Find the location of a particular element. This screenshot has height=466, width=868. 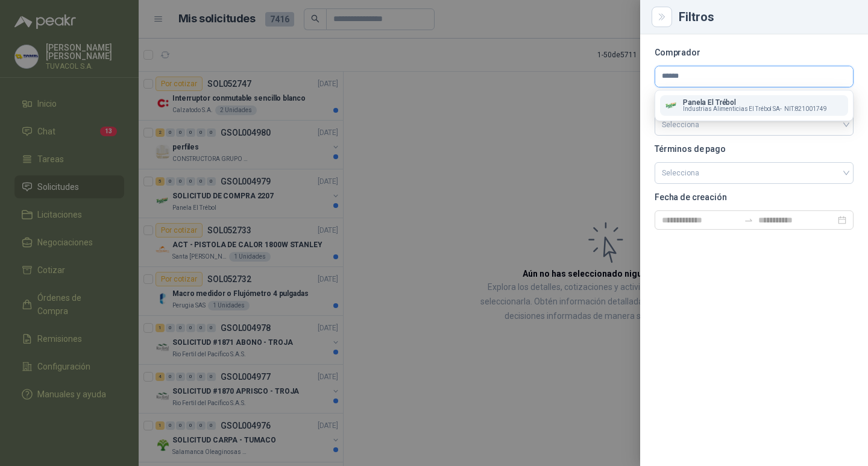

div: Filtros is located at coordinates (766, 17).